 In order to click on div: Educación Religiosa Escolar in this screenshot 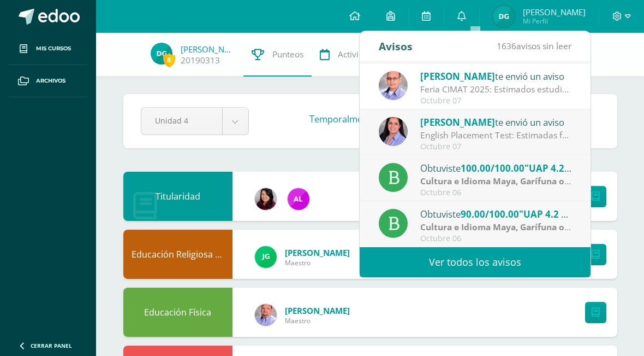, I will do `click(178, 254)`.